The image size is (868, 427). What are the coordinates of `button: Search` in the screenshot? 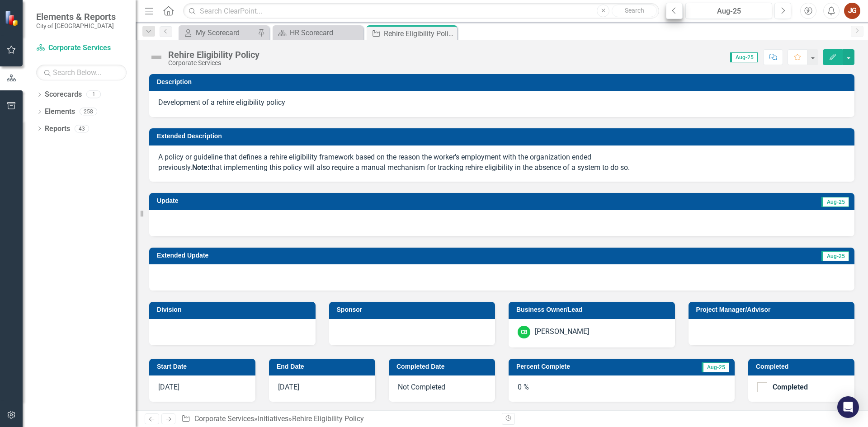 It's located at (634, 11).